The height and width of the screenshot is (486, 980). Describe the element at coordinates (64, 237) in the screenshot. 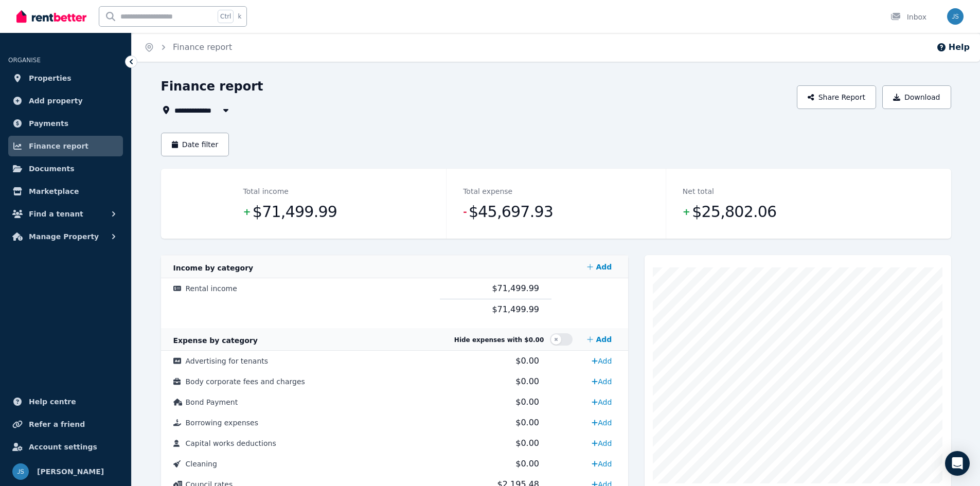

I see `span: Manage Property` at that location.